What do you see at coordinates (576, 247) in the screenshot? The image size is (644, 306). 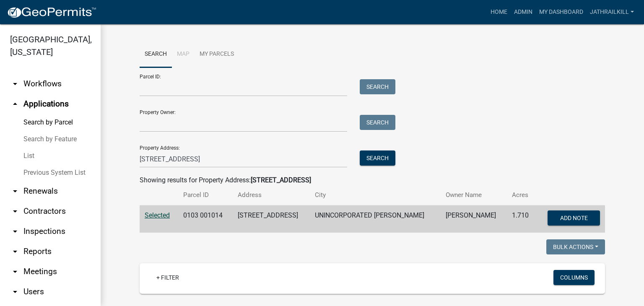 I see `button: Bulk Actions` at bounding box center [576, 247].